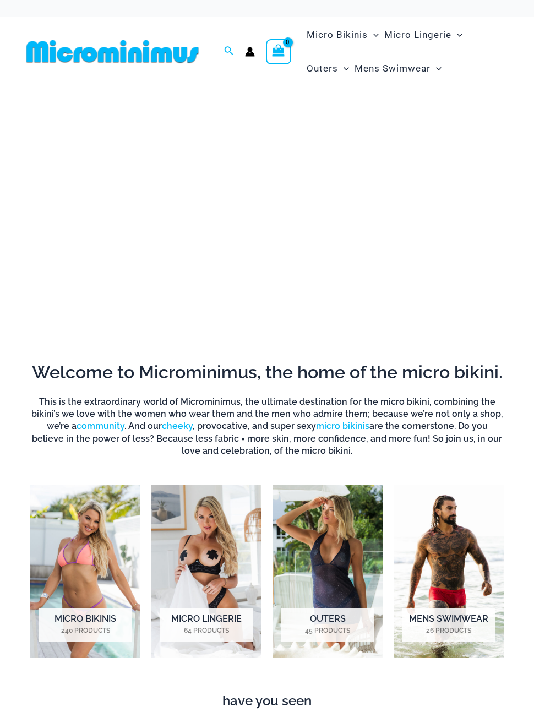 Image resolution: width=534 pixels, height=728 pixels. Describe the element at coordinates (449, 625) in the screenshot. I see `h2: Mens Swimwear` at that location.